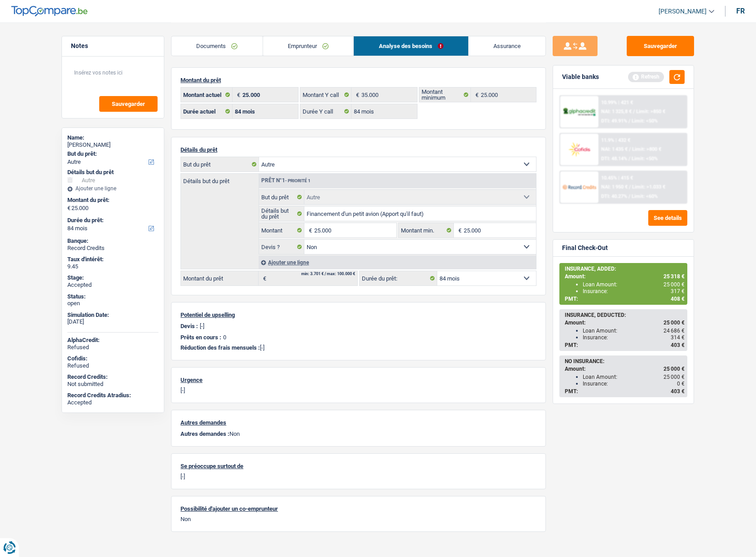  Describe the element at coordinates (645, 196) in the screenshot. I see `span: Limit: <60%` at that location.